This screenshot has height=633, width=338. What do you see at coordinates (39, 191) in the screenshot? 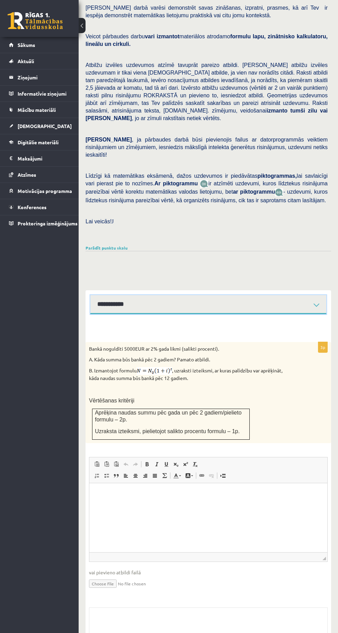
I see `a: Motivācijas programma` at bounding box center [39, 191].